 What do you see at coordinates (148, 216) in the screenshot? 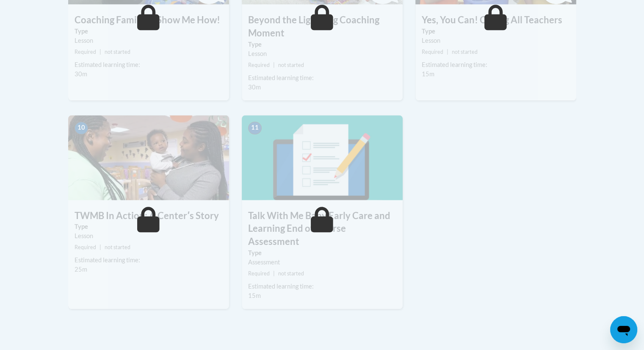
I see `h3: TWMB In Action: A Centerʹs Story` at bounding box center [148, 216].